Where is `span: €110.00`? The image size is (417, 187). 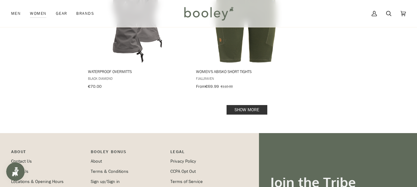 span: €110.00 is located at coordinates (226, 86).